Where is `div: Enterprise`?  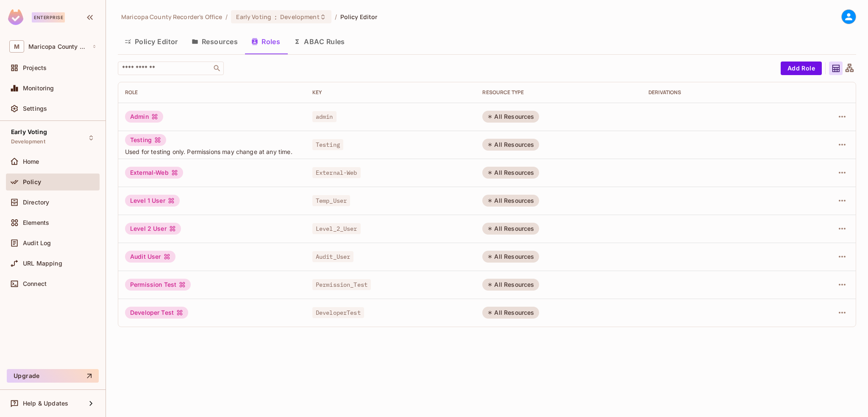
div: Enterprise is located at coordinates (48, 18).